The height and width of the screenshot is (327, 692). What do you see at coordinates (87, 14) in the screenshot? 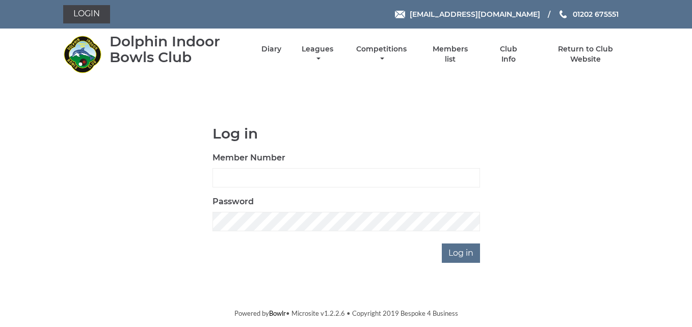
I see `a: Login` at bounding box center [87, 14].